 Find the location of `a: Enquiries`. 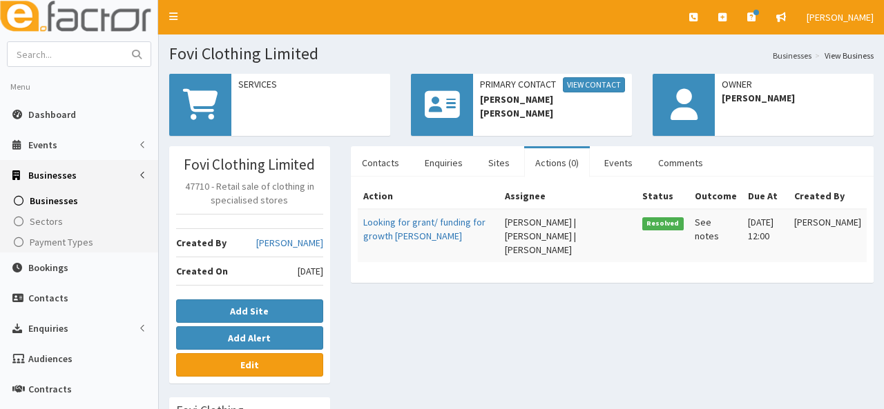

a: Enquiries is located at coordinates (443, 163).